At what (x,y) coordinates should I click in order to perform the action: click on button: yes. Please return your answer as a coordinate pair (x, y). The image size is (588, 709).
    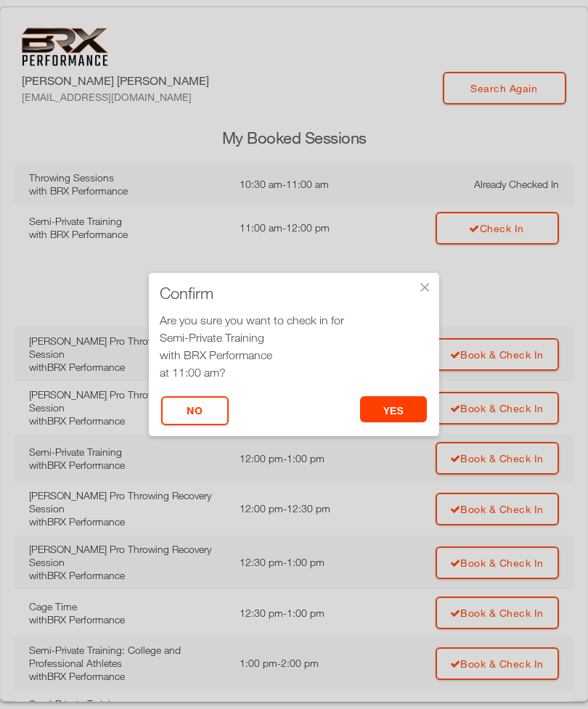
    Looking at the image, I should click on (394, 410).